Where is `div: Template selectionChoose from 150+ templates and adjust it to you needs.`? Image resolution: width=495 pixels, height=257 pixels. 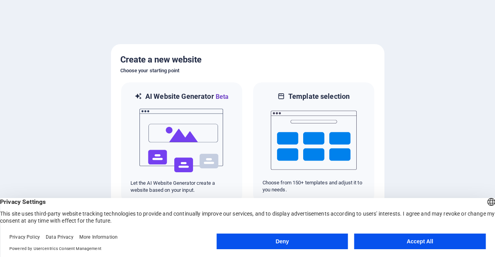
div: Template selectionChoose from 150+ templates and adjust it to you needs. is located at coordinates (314, 143).